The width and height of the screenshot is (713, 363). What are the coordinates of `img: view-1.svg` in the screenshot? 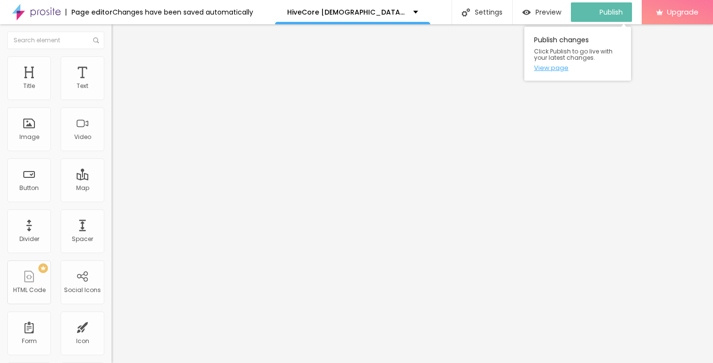 It's located at (527, 12).